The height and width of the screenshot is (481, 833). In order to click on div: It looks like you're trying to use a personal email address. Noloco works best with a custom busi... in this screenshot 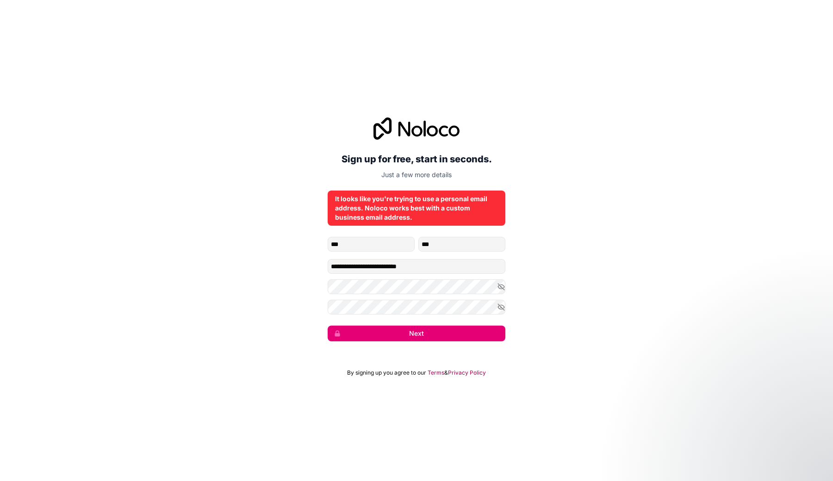, I will do `click(416, 208)`.